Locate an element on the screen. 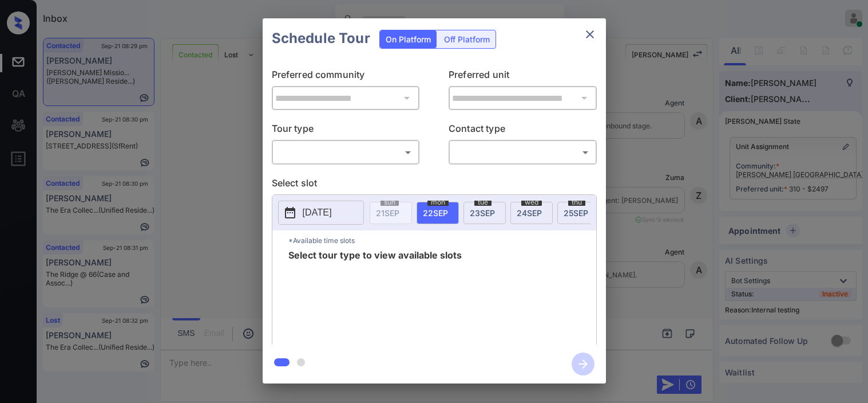 The height and width of the screenshot is (403, 868). span: thu is located at coordinates (577, 202).